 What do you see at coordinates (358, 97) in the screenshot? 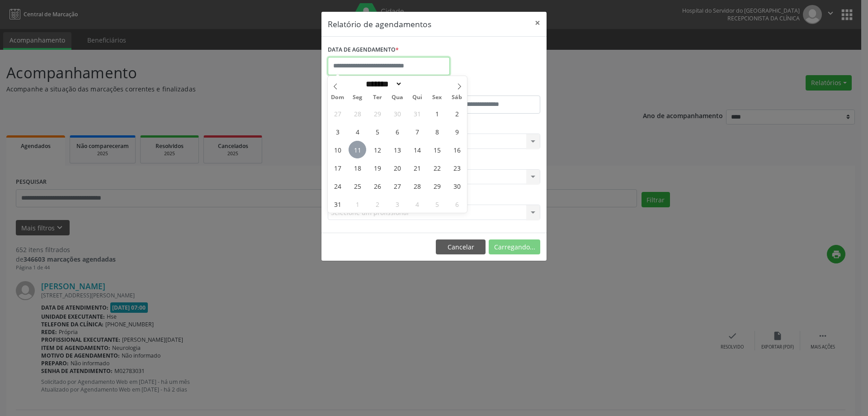
I see `span: Seg` at bounding box center [358, 97].